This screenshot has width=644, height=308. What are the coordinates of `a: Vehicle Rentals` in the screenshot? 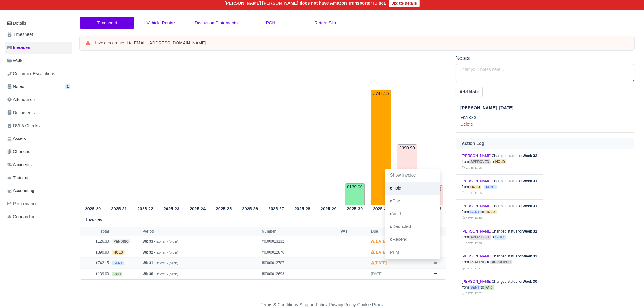 It's located at (162, 23).